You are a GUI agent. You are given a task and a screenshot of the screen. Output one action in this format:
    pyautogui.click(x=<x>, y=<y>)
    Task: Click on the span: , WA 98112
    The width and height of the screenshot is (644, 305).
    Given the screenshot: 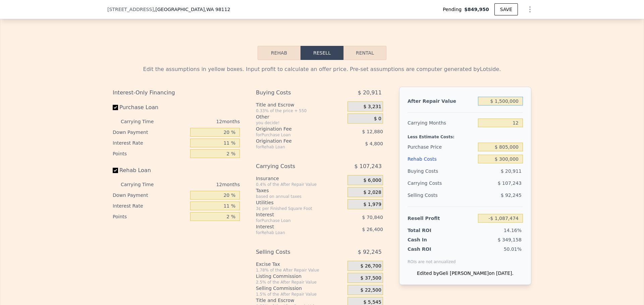 What is the action you would take?
    pyautogui.click(x=217, y=10)
    